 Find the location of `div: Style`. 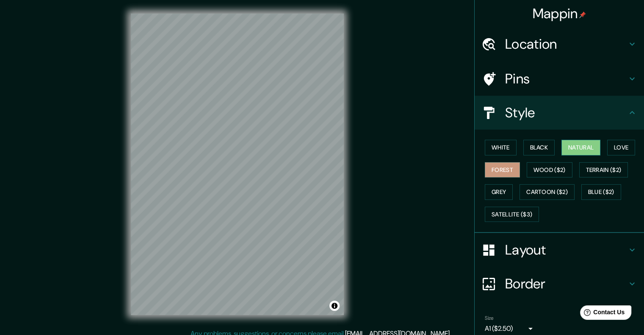

div: Style is located at coordinates (559, 112).